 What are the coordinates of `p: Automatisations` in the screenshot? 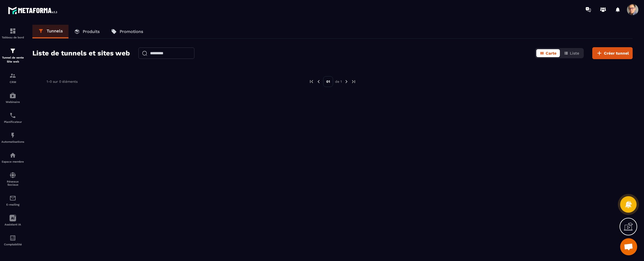 It's located at (13, 142).